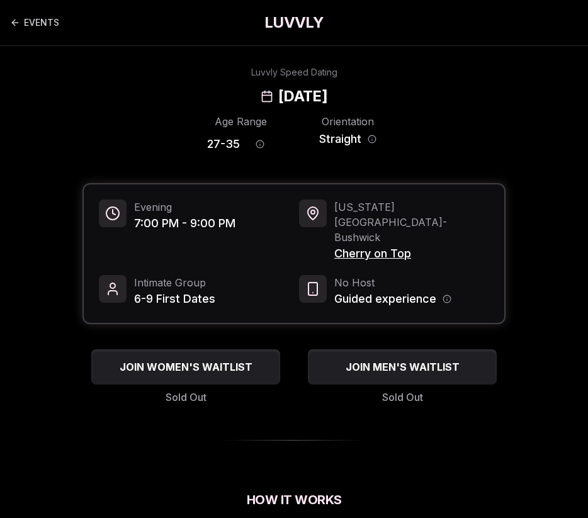 Image resolution: width=588 pixels, height=518 pixels. What do you see at coordinates (402, 367) in the screenshot?
I see `button: JOIN MEN'S WAITLIST - Sold Out` at bounding box center [402, 367].